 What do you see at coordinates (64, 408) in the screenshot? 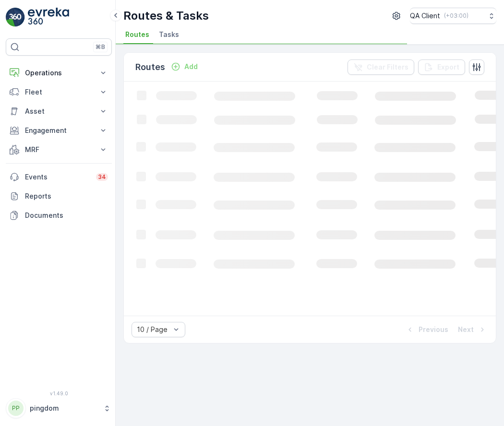
I see `p: pingdom` at bounding box center [64, 408].